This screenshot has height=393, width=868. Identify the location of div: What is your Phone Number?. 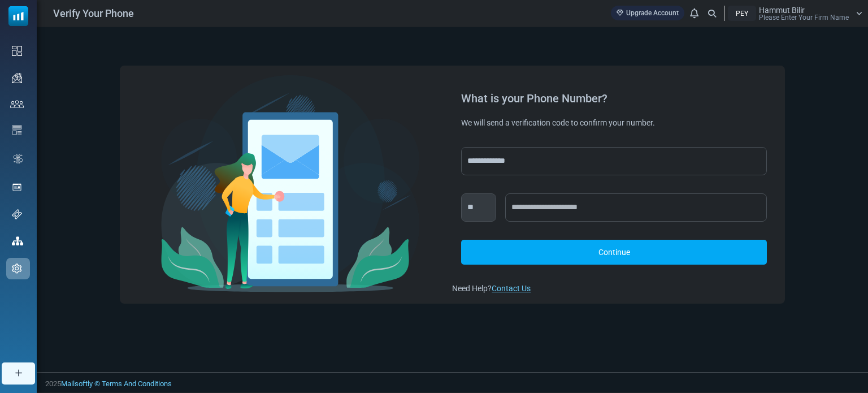
(613, 98).